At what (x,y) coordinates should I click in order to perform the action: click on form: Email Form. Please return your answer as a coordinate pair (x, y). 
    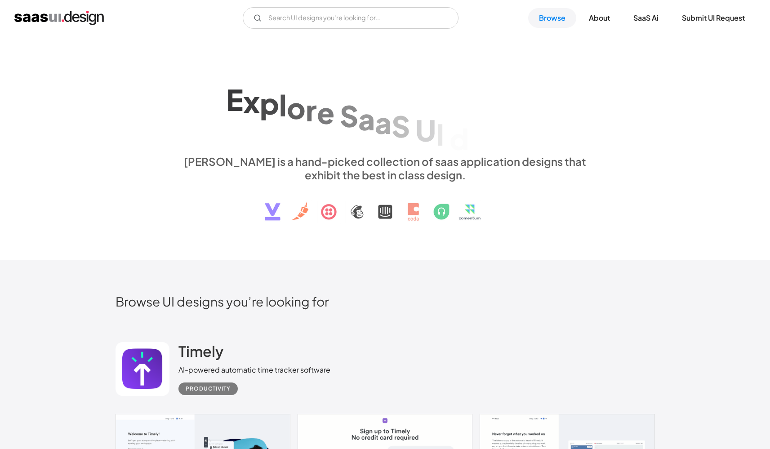
    Looking at the image, I should click on (351, 18).